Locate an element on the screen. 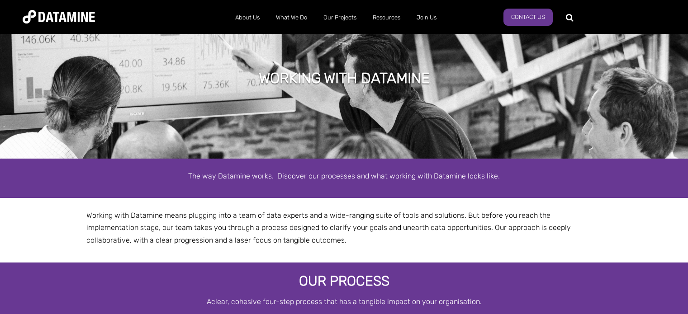 The height and width of the screenshot is (314, 688). a: Contact Us is located at coordinates (528, 17).